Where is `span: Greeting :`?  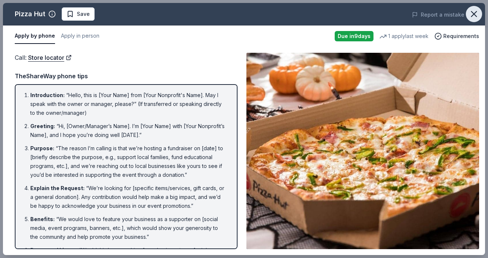
span: Greeting : is located at coordinates (42, 126).